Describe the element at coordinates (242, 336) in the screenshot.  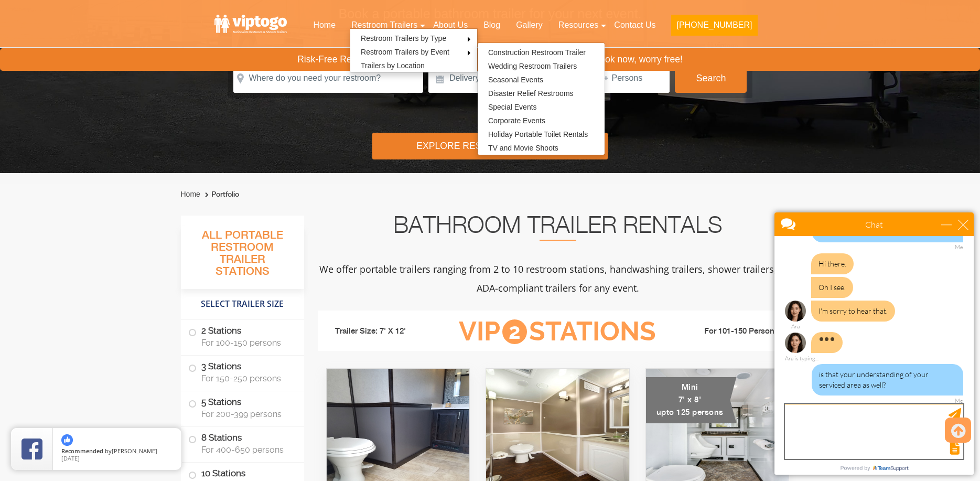
I see `label: 2 Stations` at that location.